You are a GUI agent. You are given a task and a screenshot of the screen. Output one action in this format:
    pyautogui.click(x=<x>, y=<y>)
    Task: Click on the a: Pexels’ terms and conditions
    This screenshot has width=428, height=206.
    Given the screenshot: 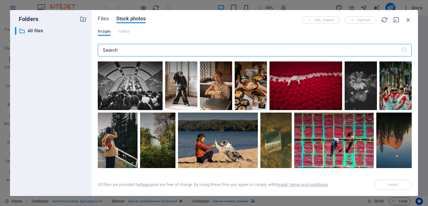 What is the action you would take?
    pyautogui.click(x=302, y=184)
    